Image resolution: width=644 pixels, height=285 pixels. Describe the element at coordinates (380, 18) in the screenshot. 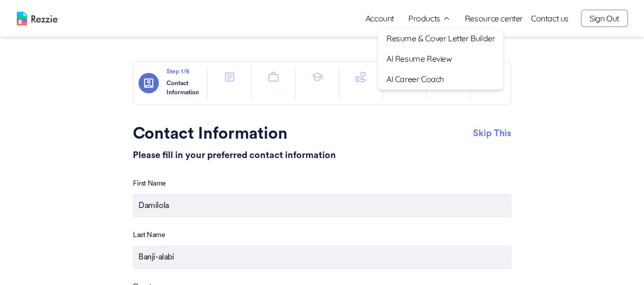

I see `a: Account` at that location.